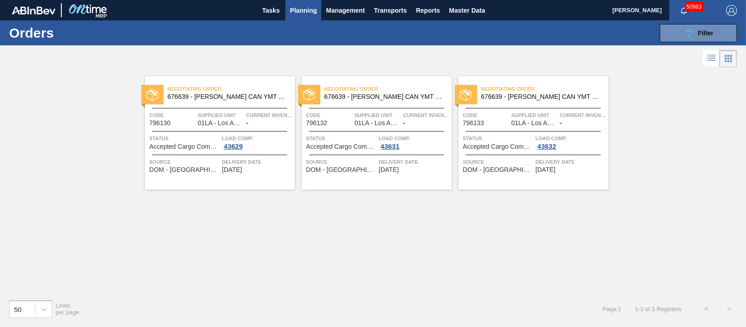 The height and width of the screenshot is (327, 746). Describe the element at coordinates (698, 33) in the screenshot. I see `button: Filter` at that location.